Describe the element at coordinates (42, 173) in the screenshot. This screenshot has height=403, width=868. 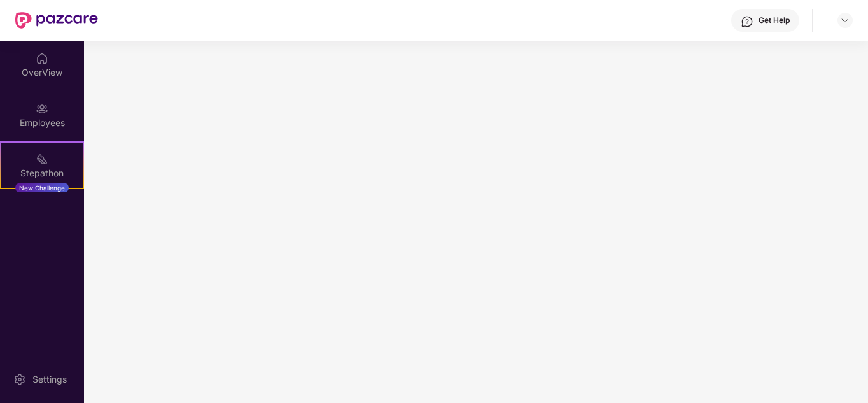
I see `div: Stepathon` at that location.